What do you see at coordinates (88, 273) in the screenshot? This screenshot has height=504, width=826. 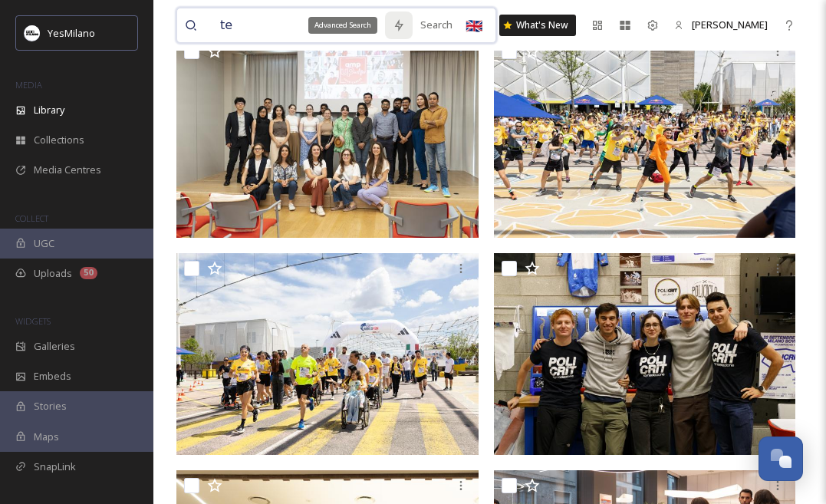 I see `div: 50` at bounding box center [88, 273].